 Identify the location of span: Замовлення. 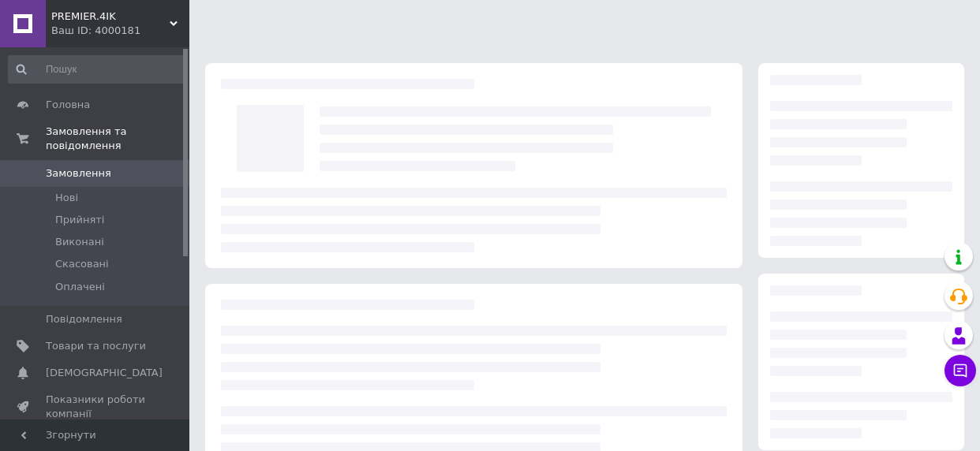
(78, 174).